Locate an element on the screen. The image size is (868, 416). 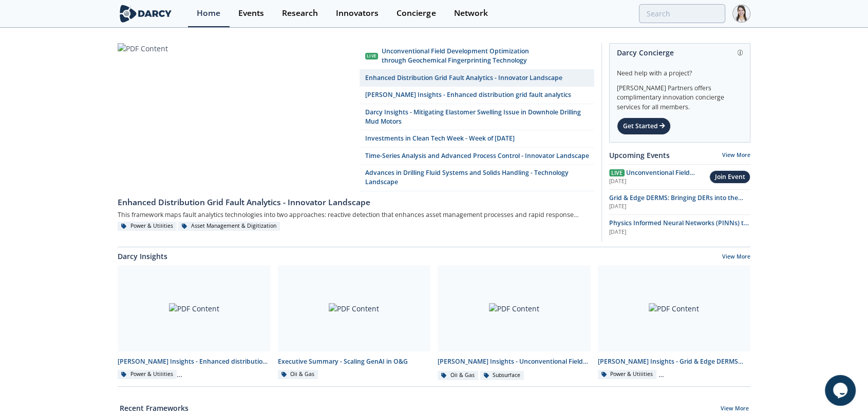
div: Events is located at coordinates (251, 13).